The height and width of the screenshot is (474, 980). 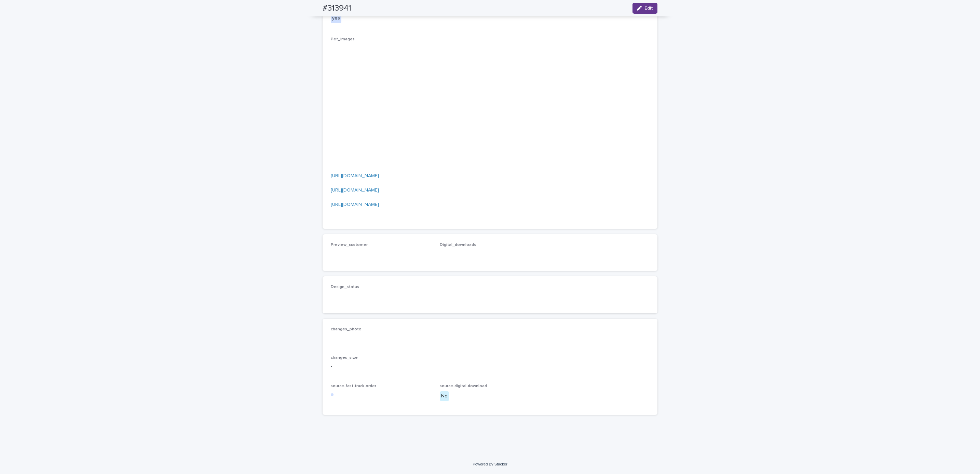 I want to click on span: Preview_customer, so click(x=349, y=245).